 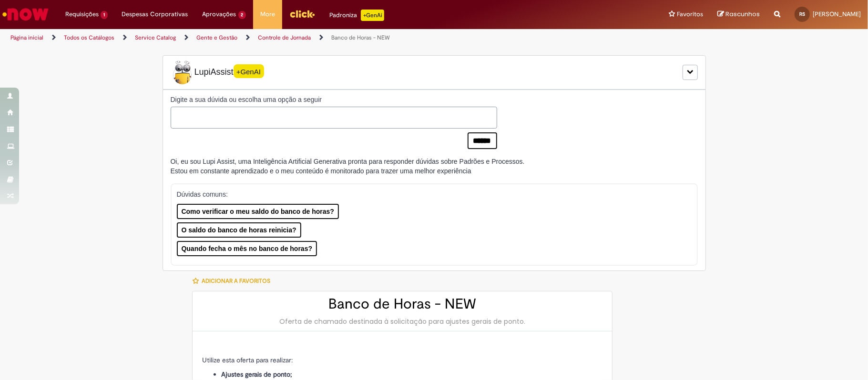 I want to click on span: Utilize esta oferta para realizar:, so click(x=247, y=360).